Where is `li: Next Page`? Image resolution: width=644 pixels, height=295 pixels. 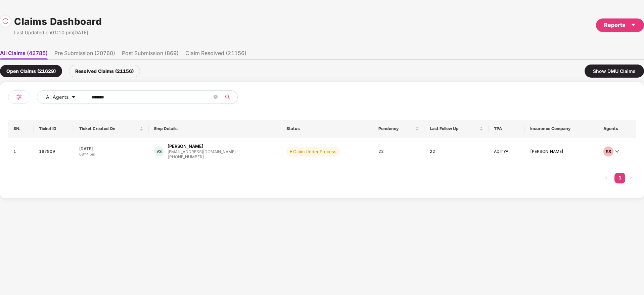
li: Next Page is located at coordinates (631, 178).